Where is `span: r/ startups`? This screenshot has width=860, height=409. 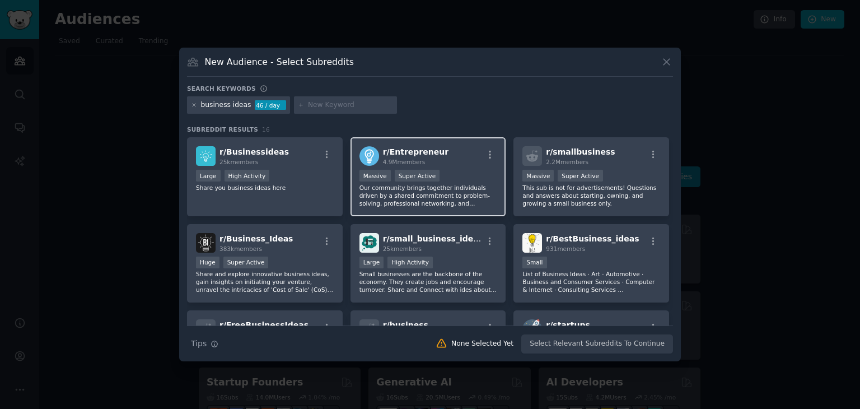
span: r/ startups is located at coordinates (568, 325).